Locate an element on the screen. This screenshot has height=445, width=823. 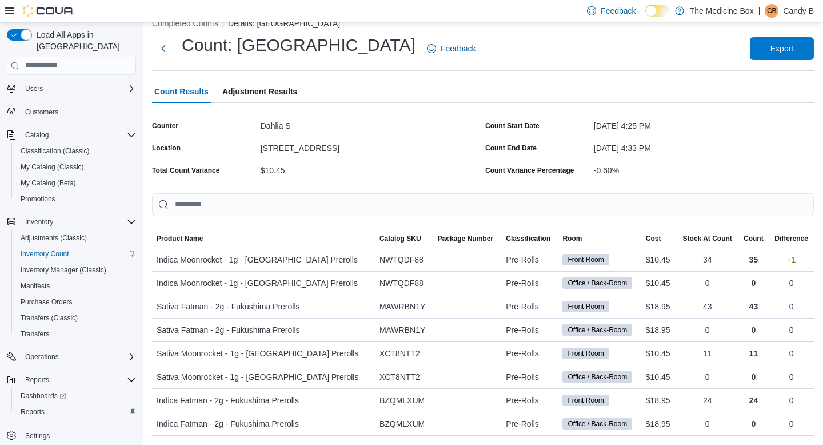
button: Completed Counts is located at coordinates (185, 23).